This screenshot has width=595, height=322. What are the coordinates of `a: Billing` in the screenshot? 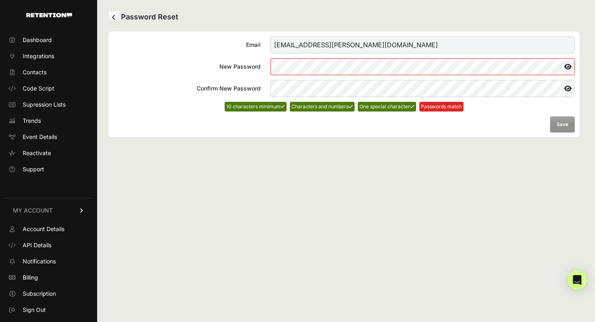 It's located at (49, 278).